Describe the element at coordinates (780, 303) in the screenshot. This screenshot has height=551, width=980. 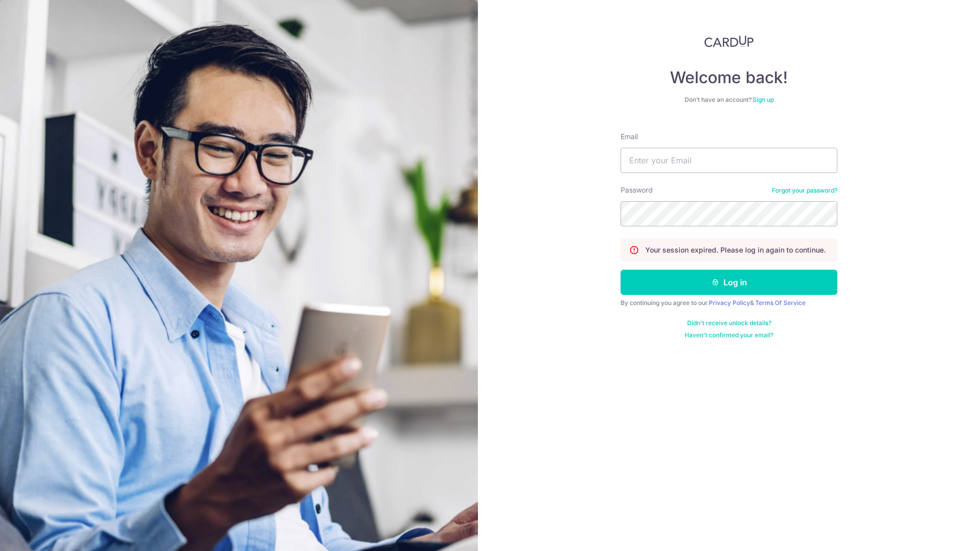
I see `a: Terms Of Service` at that location.